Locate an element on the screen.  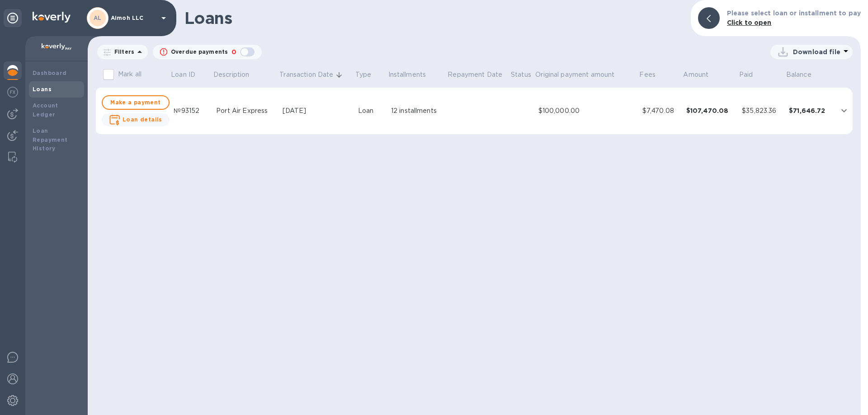
div: $71,646.72 is located at coordinates (809, 111).